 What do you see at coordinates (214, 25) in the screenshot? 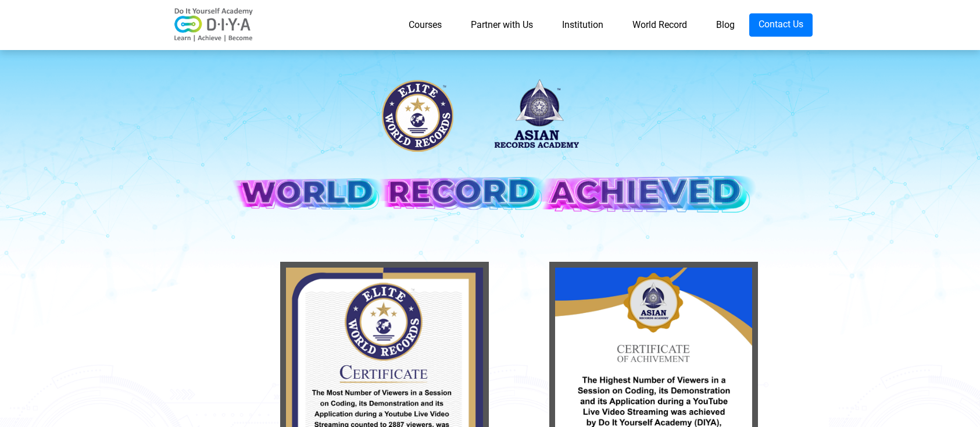
I see `img: logo-v2.png` at bounding box center [214, 25].